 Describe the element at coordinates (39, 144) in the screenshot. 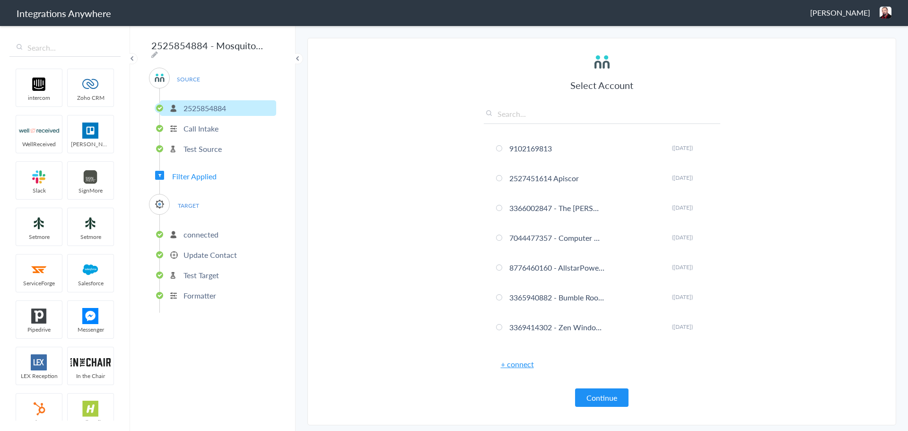

I see `span: WellReceived` at that location.